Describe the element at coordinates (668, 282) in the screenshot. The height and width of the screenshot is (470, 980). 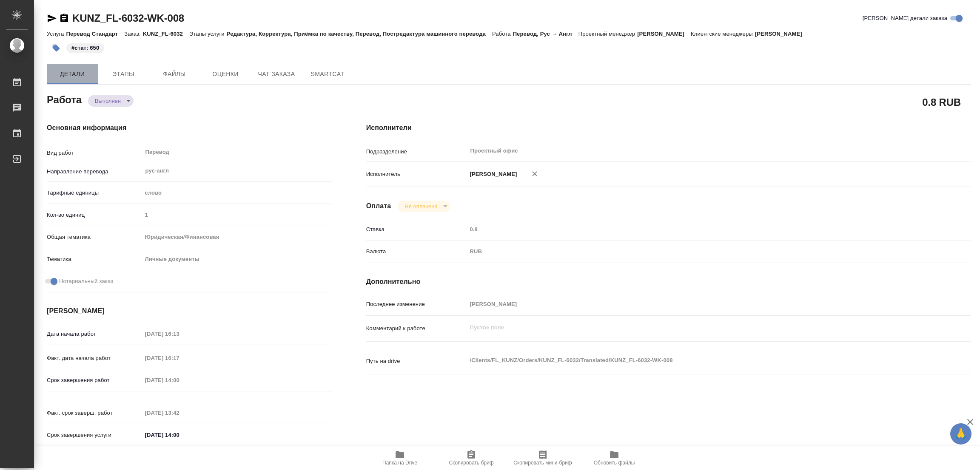
I see `h4: Дополнительно` at that location.